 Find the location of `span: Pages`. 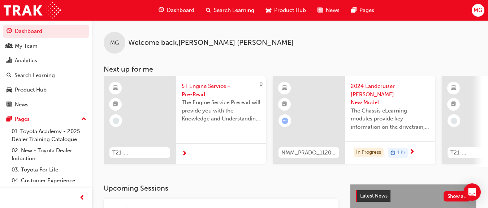

span: Pages is located at coordinates (367, 10).